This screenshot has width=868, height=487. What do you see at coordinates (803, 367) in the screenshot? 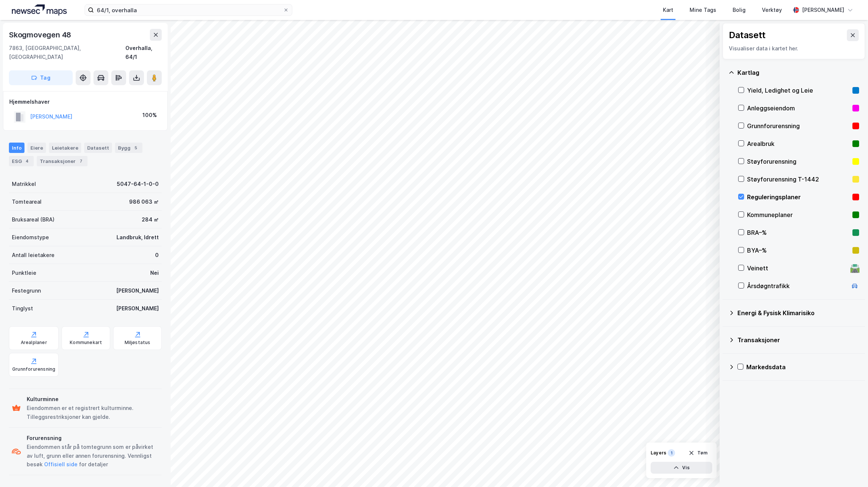
I see `div: Markedsdata` at bounding box center [803, 367].